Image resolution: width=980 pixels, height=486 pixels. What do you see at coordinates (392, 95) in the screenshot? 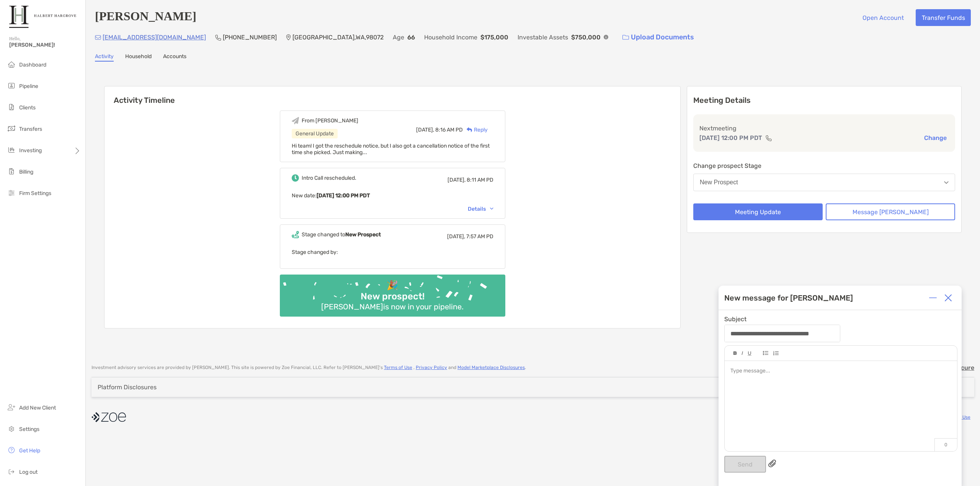
I see `h6: Activity Timeline` at bounding box center [392, 95].